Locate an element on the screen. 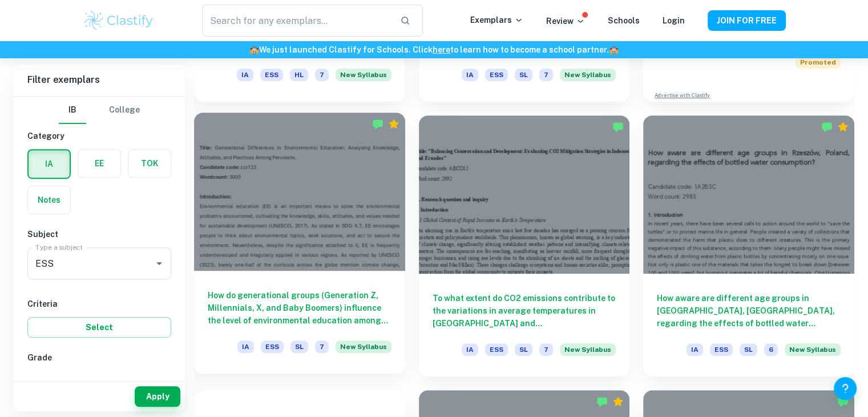  button: IB is located at coordinates (72, 110).